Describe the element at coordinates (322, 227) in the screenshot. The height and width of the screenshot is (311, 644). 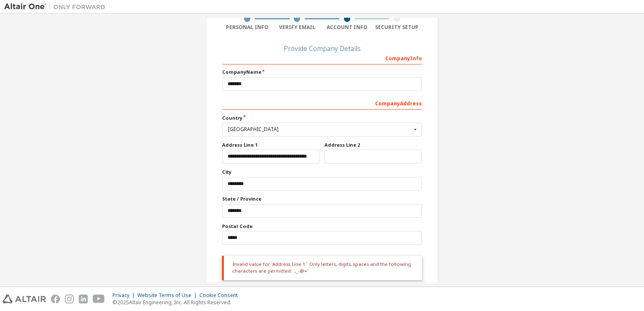
I see `label: Postal Code` at that location.